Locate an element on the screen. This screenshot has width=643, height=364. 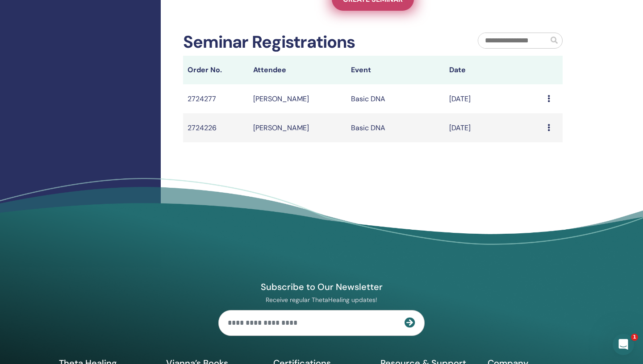
th: Event is located at coordinates (396, 70).